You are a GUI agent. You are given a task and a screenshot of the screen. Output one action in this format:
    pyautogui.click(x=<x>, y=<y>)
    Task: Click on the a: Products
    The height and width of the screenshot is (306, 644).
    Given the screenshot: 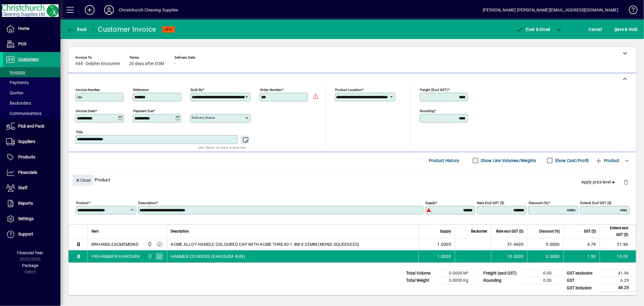 What is the action you would take?
    pyautogui.click(x=32, y=157)
    